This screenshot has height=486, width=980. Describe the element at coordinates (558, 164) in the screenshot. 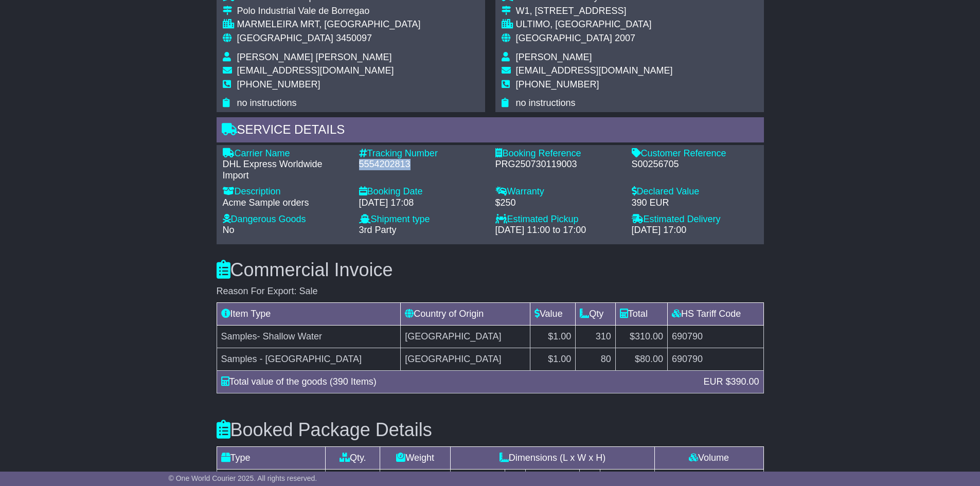

I see `div: PRG250730119003` at that location.